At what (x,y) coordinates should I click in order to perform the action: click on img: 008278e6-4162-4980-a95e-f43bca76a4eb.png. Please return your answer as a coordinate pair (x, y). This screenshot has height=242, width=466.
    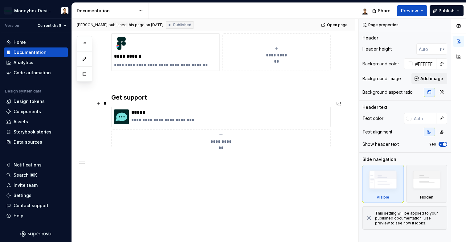
    Looking at the image, I should click on (122, 43).